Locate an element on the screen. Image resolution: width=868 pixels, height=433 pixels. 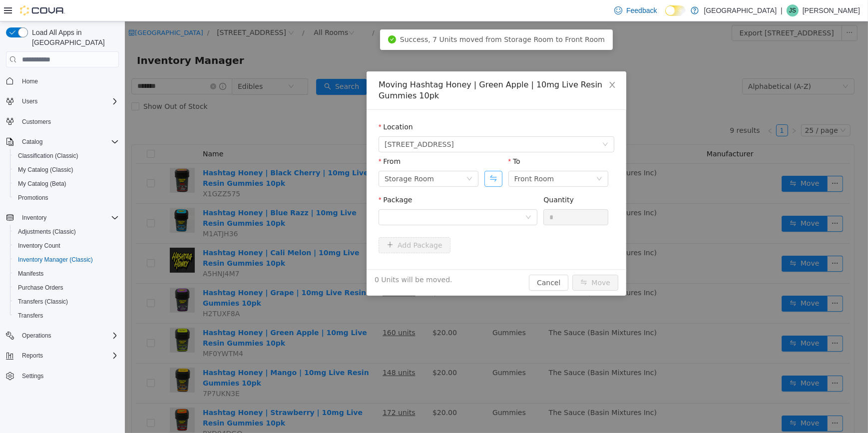
div: John Sully is located at coordinates (792, 11).